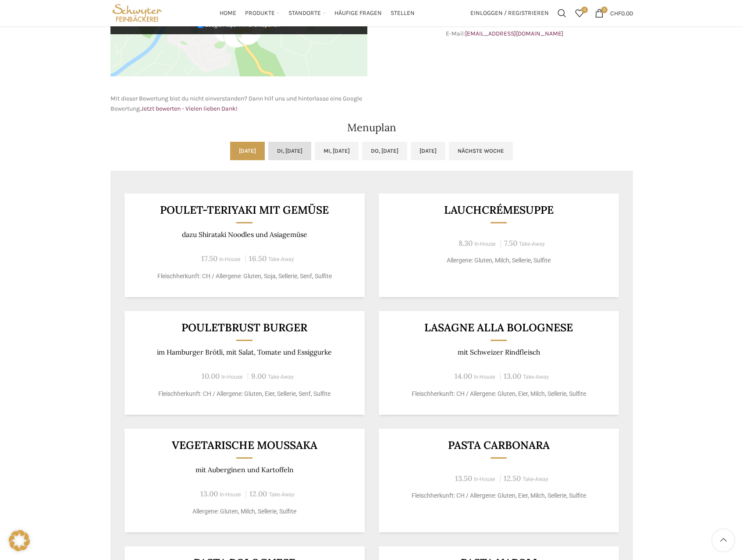 Image resolution: width=743 pixels, height=560 pixels. What do you see at coordinates (259, 494) in the screenshot?
I see `span: 12.00` at bounding box center [259, 494].